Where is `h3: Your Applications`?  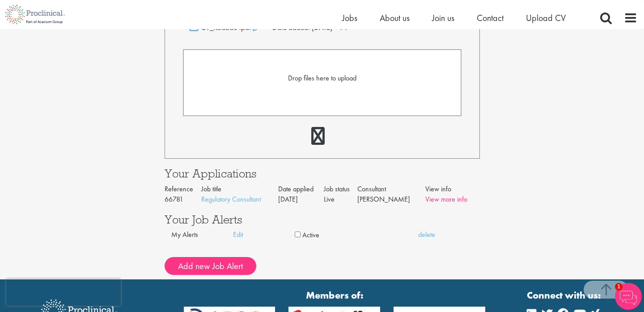 h3: Your Applications is located at coordinates (322, 174).